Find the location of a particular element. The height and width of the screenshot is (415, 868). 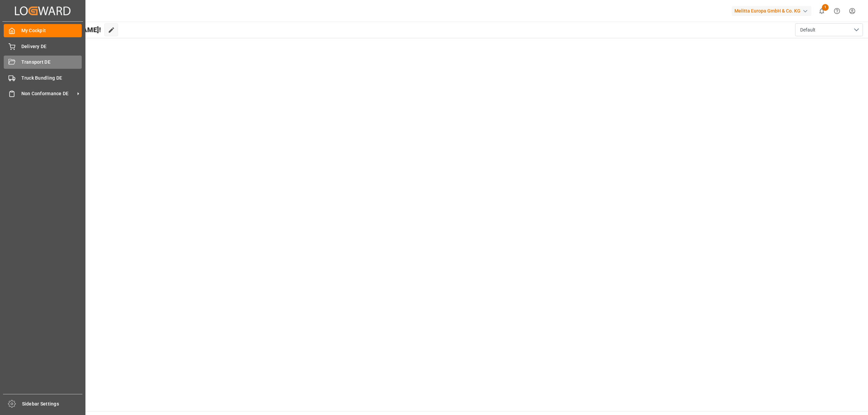

a: My Cockpit is located at coordinates (43, 30).